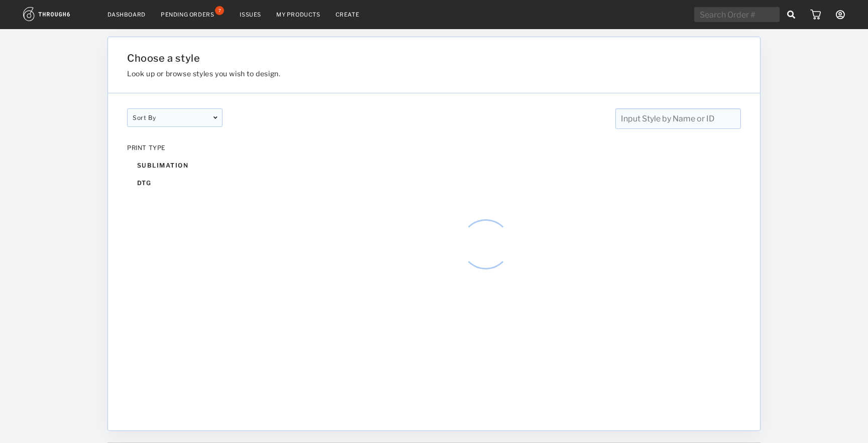 This screenshot has height=443, width=868. What do you see at coordinates (219, 11) in the screenshot?
I see `div: 7` at bounding box center [219, 11].